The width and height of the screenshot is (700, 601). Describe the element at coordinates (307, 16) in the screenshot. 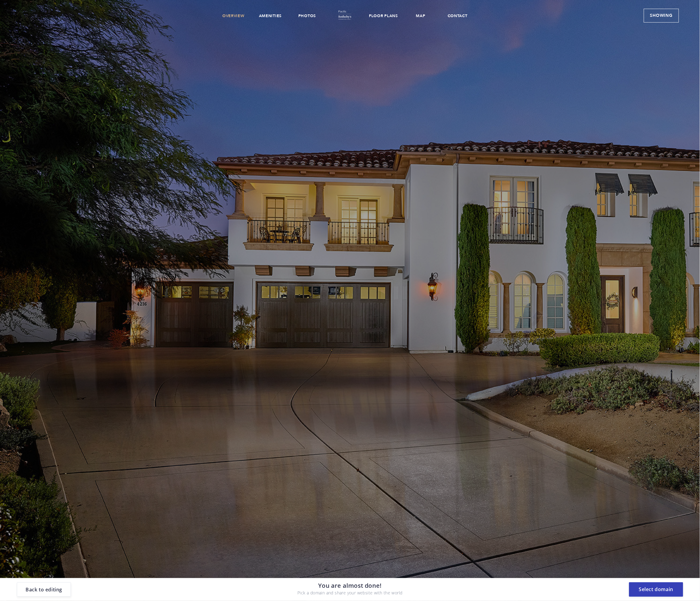

I see `a: Photos` at that location.